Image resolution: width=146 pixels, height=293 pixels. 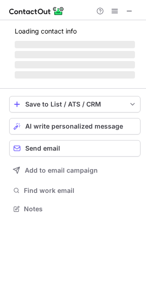 What do you see at coordinates (75, 31) in the screenshot?
I see `p: Loading contact info` at bounding box center [75, 31].